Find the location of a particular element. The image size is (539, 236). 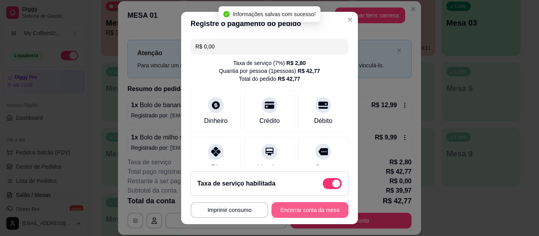

div: Pix is located at coordinates (216, 168).